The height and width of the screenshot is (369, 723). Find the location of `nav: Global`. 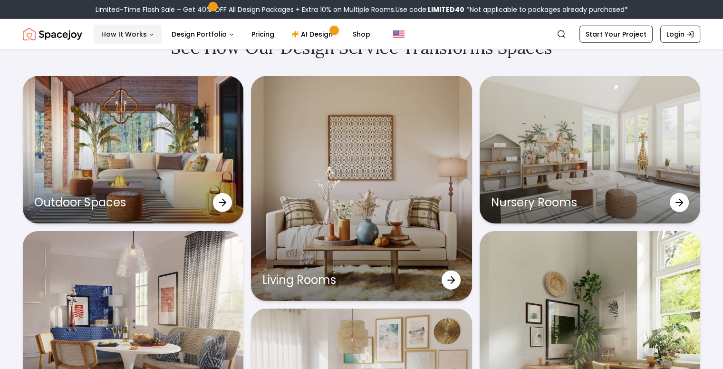

nav: Global is located at coordinates (361, 34).